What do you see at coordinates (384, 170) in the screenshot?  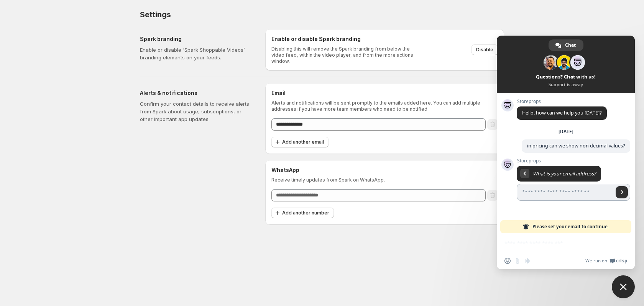 I see `h6: WhatsApp` at bounding box center [384, 170].